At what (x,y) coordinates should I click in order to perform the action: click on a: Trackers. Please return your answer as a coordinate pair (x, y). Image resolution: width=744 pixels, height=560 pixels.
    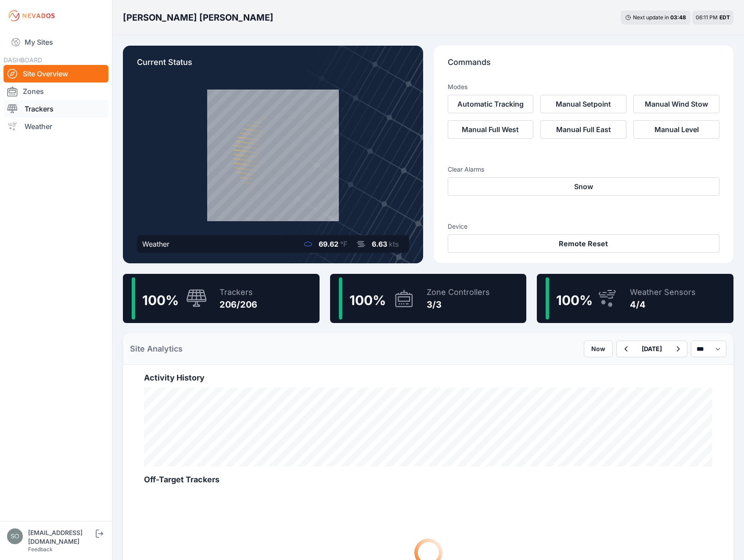
    Looking at the image, I should click on (56, 109).